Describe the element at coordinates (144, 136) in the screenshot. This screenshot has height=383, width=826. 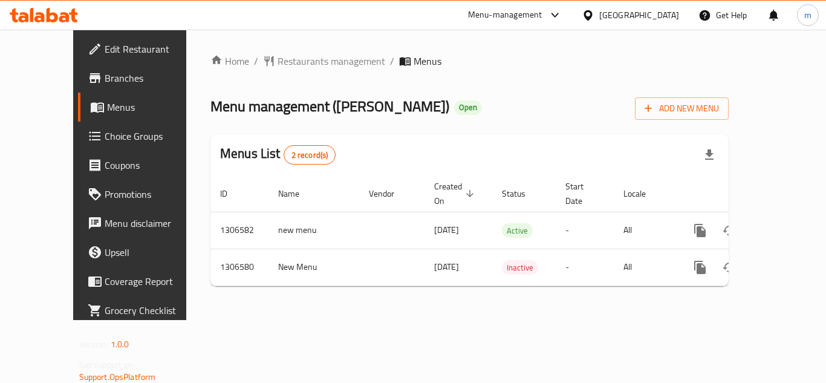
I see `a: Choice Groups` at that location.